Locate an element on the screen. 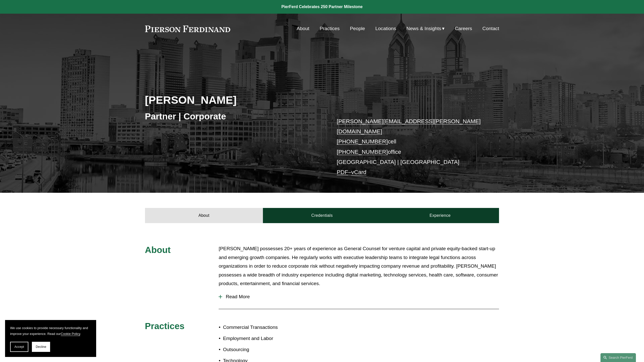 Image resolution: width=644 pixels, height=362 pixels. span: News & Insights is located at coordinates (424, 29).